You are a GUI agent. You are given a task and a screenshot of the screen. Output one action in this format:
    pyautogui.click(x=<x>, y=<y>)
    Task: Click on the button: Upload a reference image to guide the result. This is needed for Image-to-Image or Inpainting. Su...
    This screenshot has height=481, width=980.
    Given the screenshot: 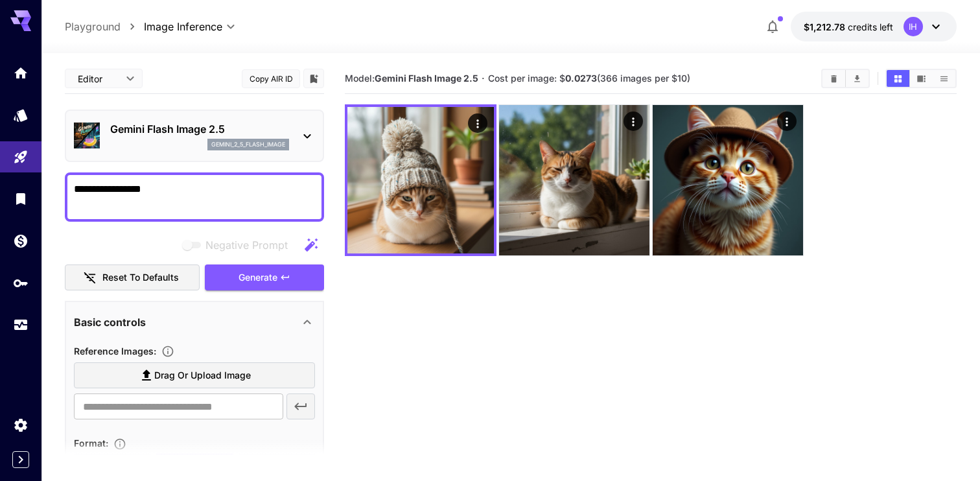 What is the action you would take?
    pyautogui.click(x=167, y=351)
    